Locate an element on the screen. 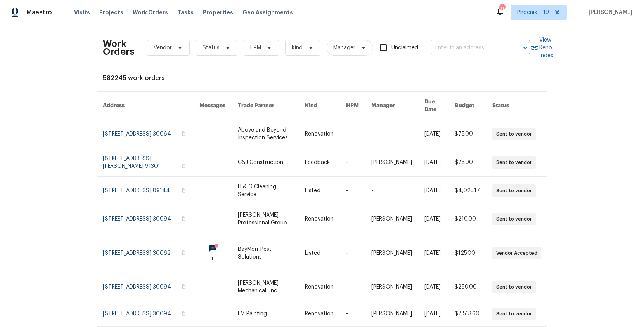 This screenshot has height=327, width=644. th: Messages is located at coordinates (213, 106).